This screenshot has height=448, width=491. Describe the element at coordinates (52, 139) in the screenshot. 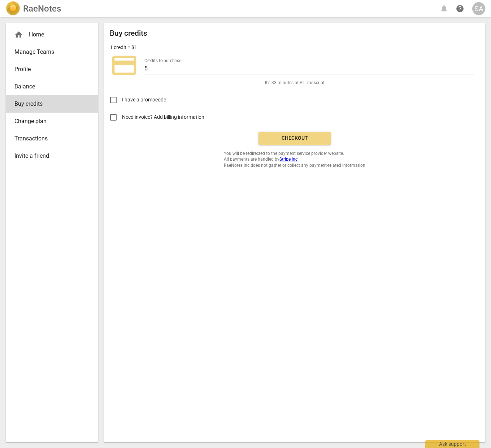

I see `a: Transactions` at that location.